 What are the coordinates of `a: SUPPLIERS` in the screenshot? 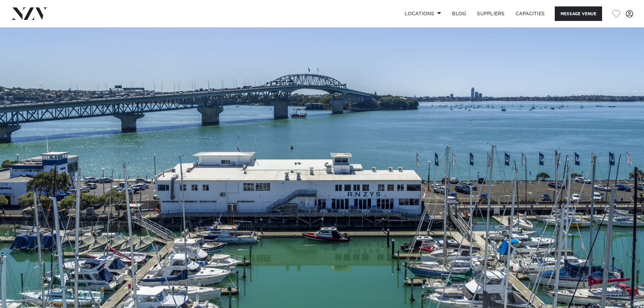 It's located at (490, 14).